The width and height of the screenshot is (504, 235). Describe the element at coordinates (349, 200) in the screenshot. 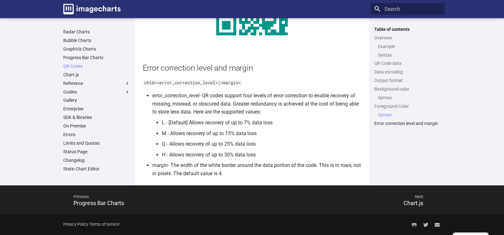

I see `a: NextChart.js` at that location.